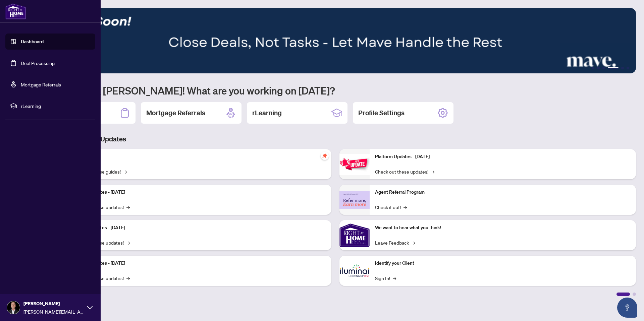  What do you see at coordinates (627, 308) in the screenshot?
I see `button: Open asap` at bounding box center [627, 308].